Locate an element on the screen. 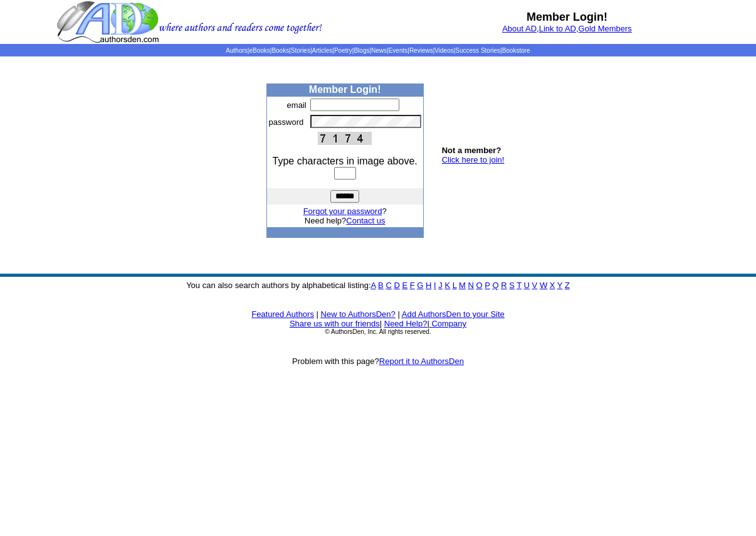  a: Company is located at coordinates (449, 323).